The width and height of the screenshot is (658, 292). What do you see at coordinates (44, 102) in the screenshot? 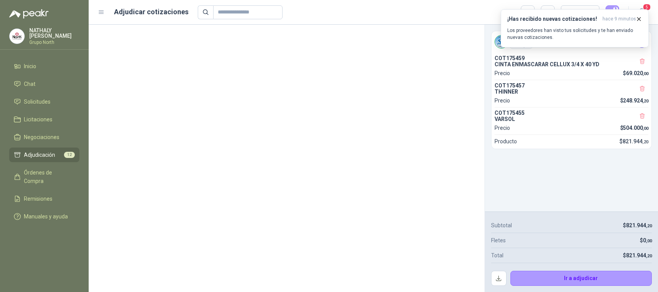
I see `a: Solicitudes` at bounding box center [44, 102].